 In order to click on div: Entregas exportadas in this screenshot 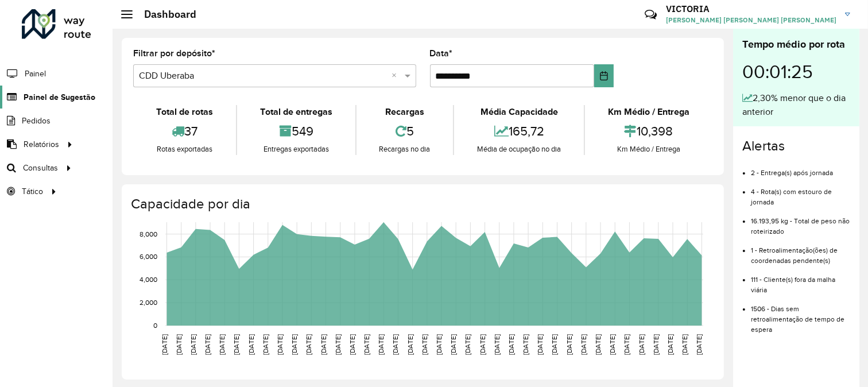, I will do `click(296, 150)`.